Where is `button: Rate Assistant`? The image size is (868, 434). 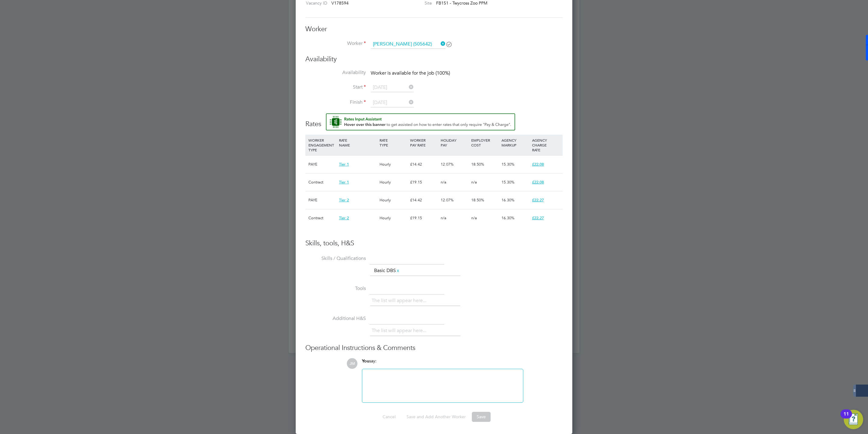
button: Rate Assistant is located at coordinates (421, 122).